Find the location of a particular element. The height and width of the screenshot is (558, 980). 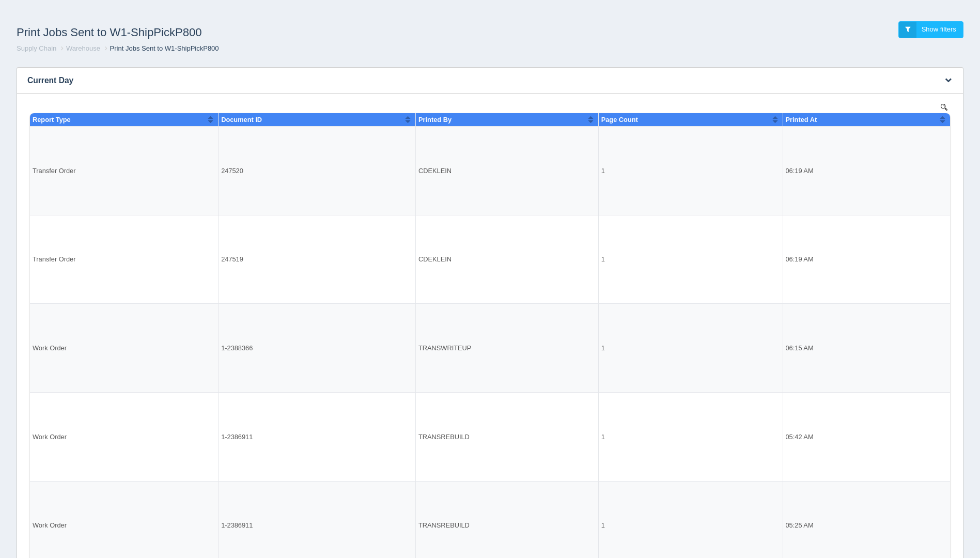

td: 1-2388228 is located at coordinates (289, 509).